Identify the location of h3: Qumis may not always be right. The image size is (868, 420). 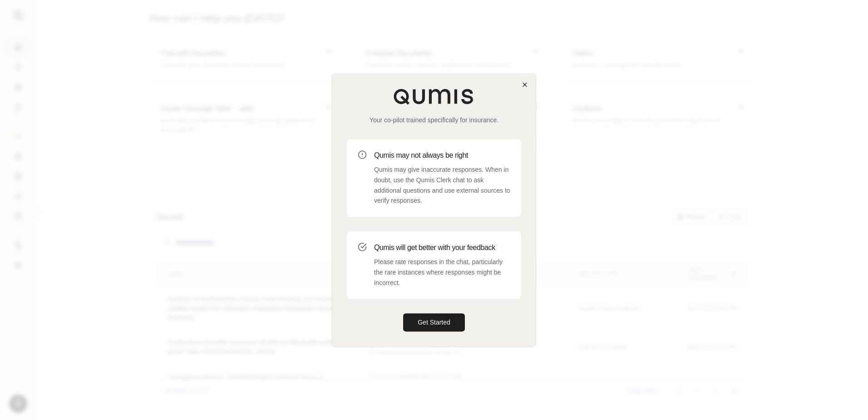
(442, 155).